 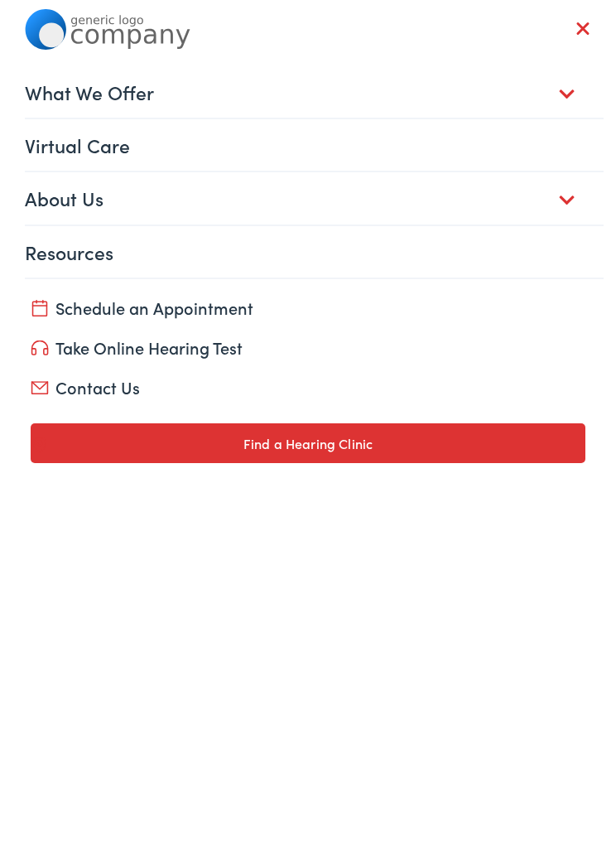 What do you see at coordinates (314, 252) in the screenshot?
I see `a: Resources` at bounding box center [314, 252].